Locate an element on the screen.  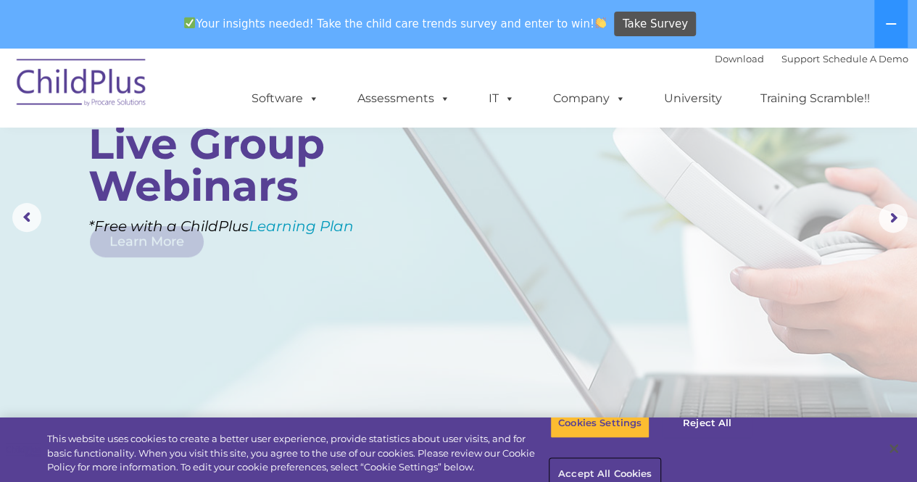
img: ChildPlus by Procare Solutions is located at coordinates (82, 85).